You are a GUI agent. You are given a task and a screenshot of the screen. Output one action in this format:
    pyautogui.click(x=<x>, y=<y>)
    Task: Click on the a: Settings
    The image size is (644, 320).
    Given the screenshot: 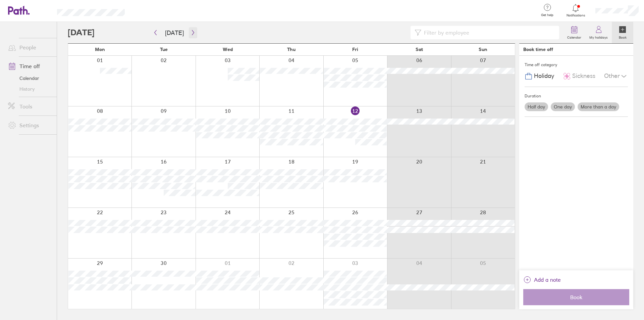 What is the action you would take?
    pyautogui.click(x=30, y=125)
    